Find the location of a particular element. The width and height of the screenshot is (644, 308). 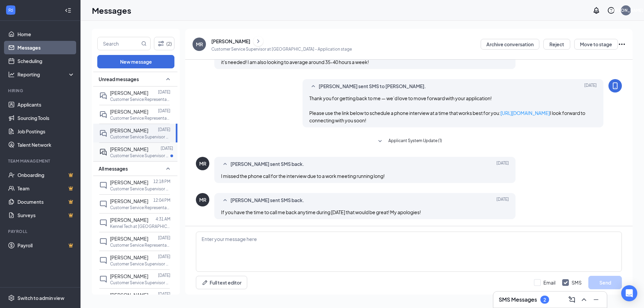

svg: Filter is located at coordinates (161, 44).